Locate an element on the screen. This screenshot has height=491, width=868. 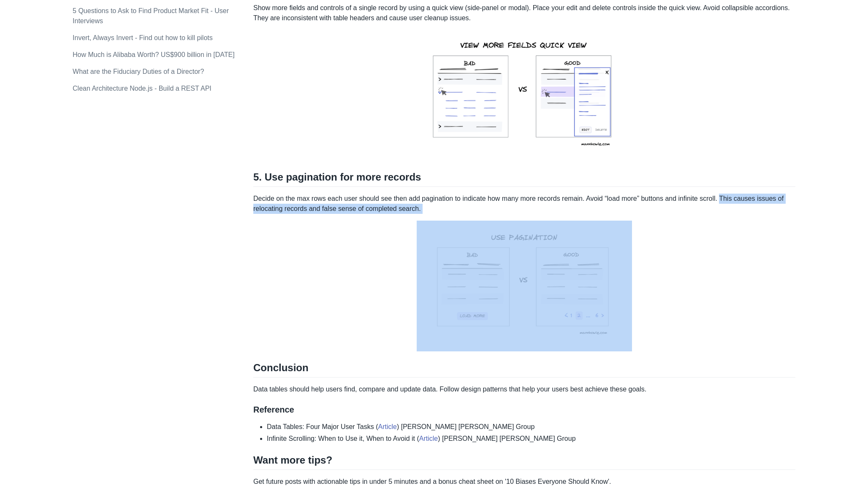
p: Show more fields and controls of a single record by using a quick view (side-panel or modal). Pla... is located at coordinates (524, 13).